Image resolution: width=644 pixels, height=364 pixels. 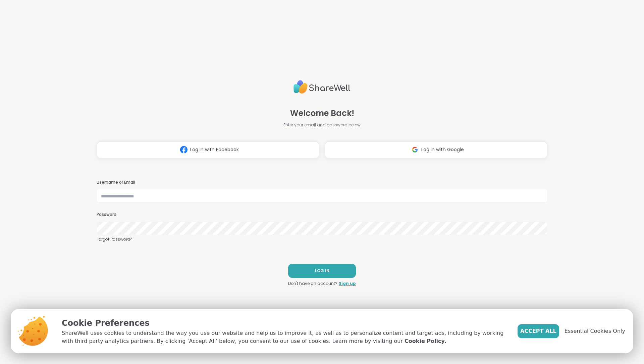 I want to click on img: ShareWell Logo, so click(x=322, y=87).